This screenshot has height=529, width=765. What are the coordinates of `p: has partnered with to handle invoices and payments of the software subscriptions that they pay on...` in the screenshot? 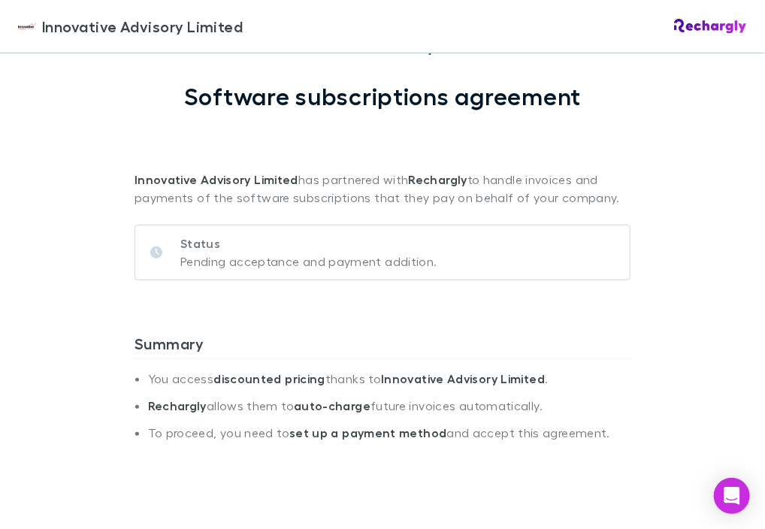 It's located at (383, 159).